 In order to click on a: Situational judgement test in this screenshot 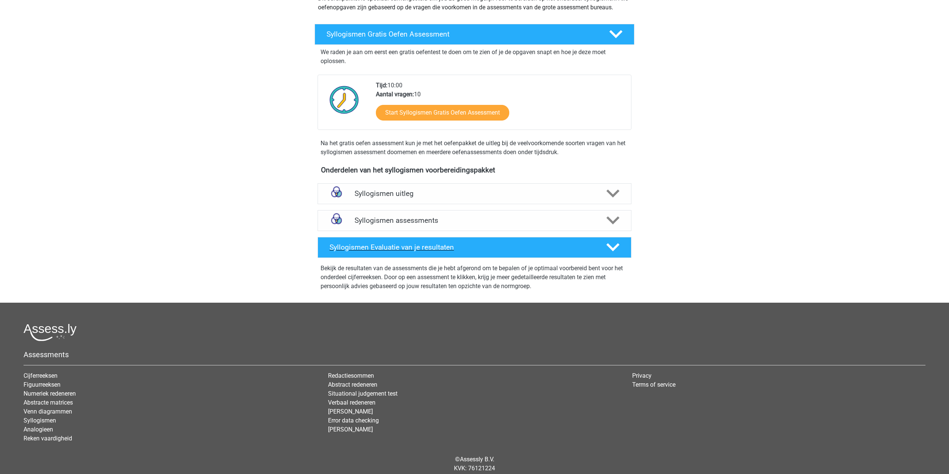, I will do `click(363, 394)`.